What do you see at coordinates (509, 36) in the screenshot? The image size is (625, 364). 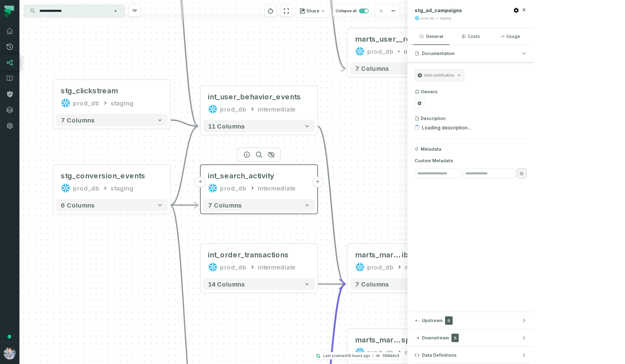 I see `button: Usage` at bounding box center [509, 36].